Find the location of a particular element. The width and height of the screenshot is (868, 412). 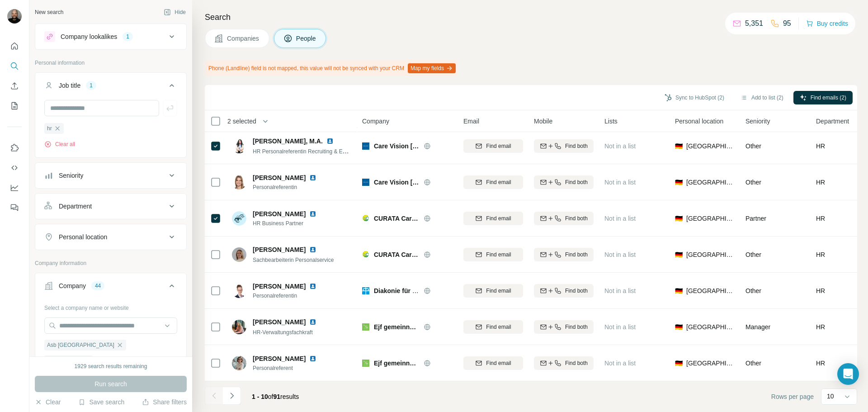

button: My lists is located at coordinates (14, 106).